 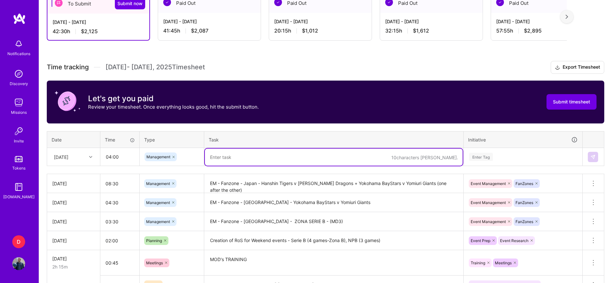 What do you see at coordinates (481, 157) in the screenshot?
I see `div: Enter Tag` at bounding box center [481, 157].